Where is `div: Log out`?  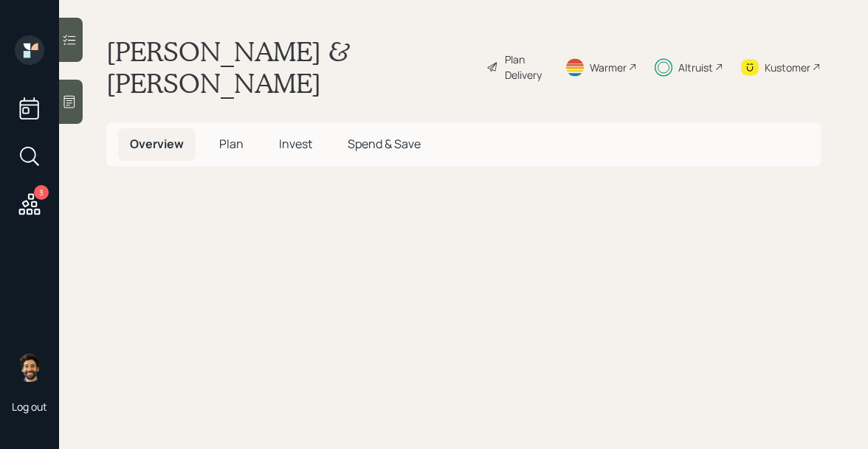 div: Log out is located at coordinates (30, 406).